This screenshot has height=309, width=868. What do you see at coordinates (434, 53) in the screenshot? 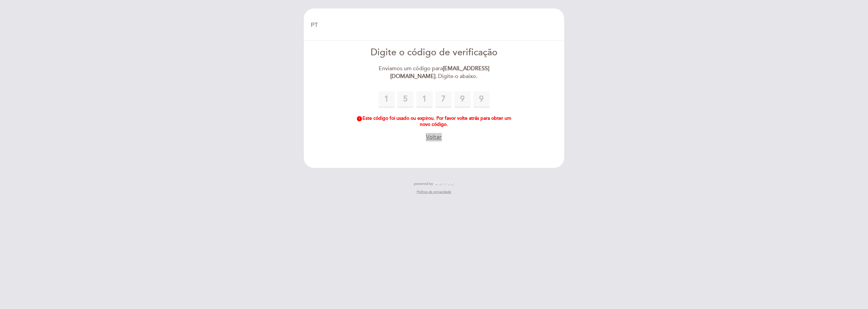
I see `div: Digite o código de verificação` at bounding box center [434, 53].